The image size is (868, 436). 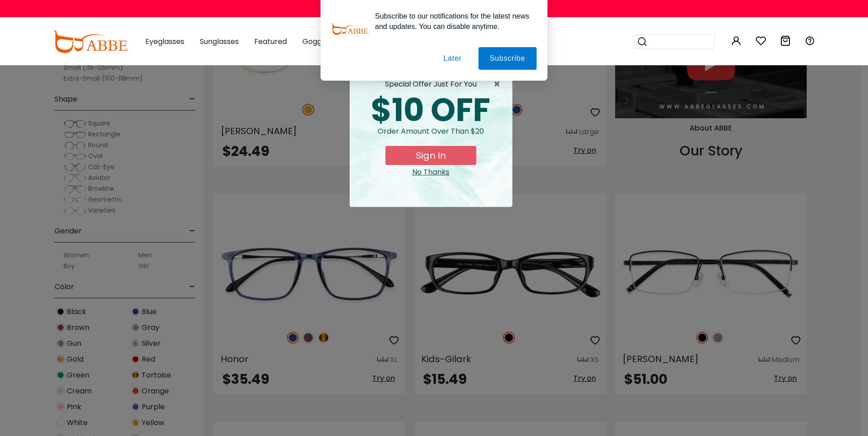 I want to click on button: Sign In, so click(x=431, y=155).